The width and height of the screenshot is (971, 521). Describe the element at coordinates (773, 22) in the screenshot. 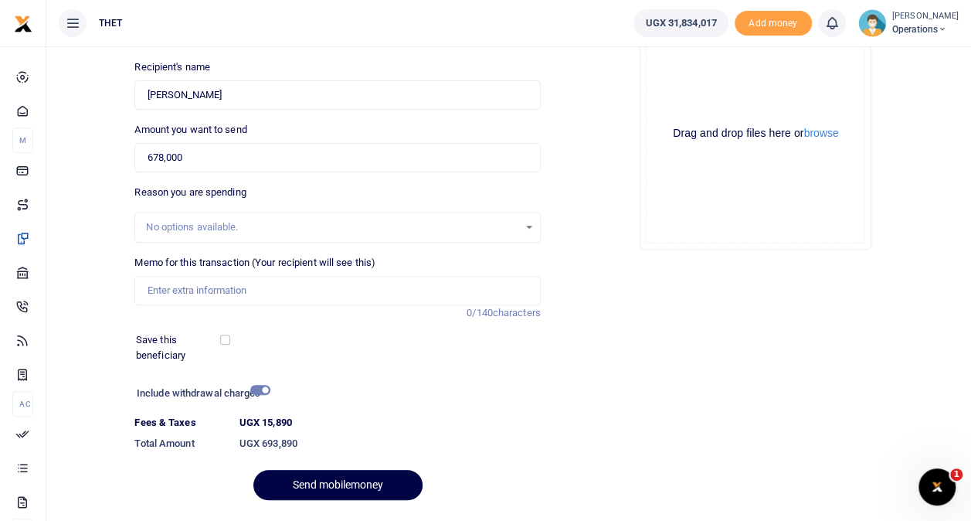

I see `a: Add money` at that location.